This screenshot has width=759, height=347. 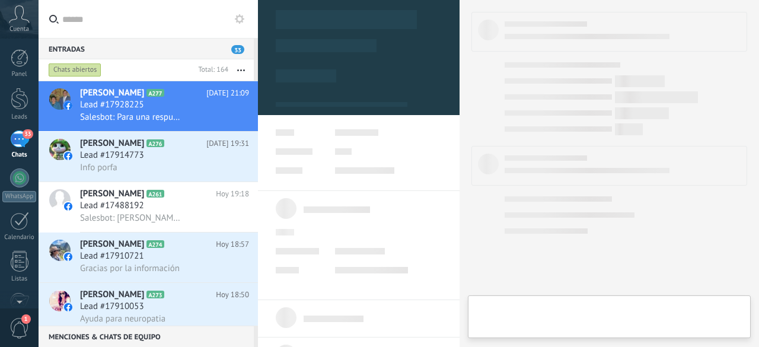 What do you see at coordinates (19, 29) in the screenshot?
I see `span: Cuenta` at bounding box center [19, 29].